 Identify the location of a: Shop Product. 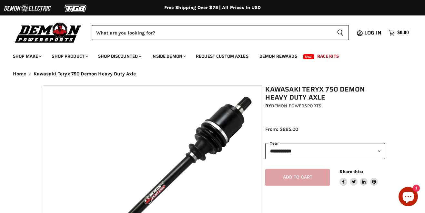
(69, 56).